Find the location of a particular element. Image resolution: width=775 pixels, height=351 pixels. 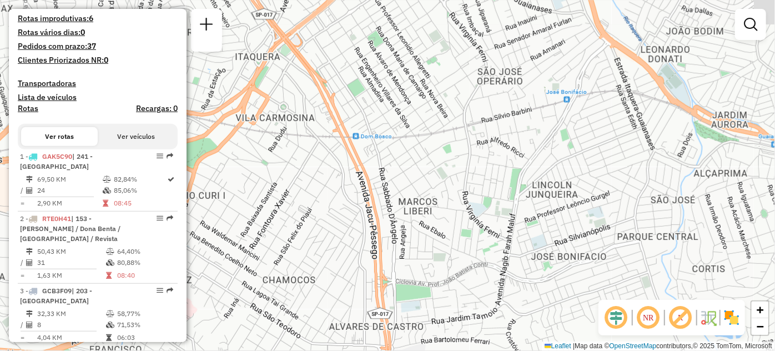

td: 64,40% is located at coordinates (144, 252).